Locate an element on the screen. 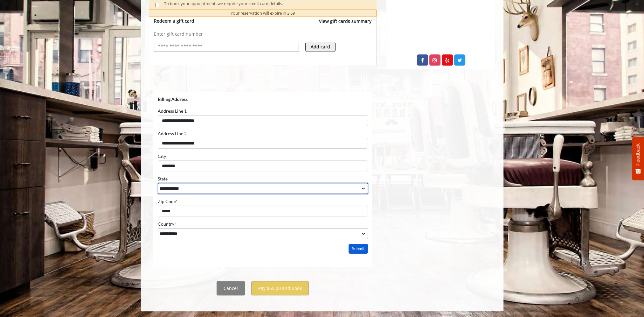  label: Country is located at coordinates (14, 132).